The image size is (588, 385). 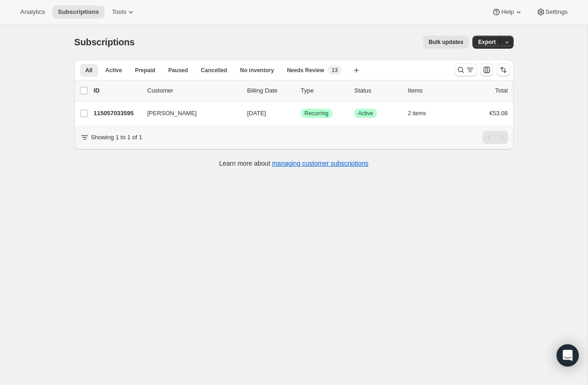 I want to click on span: Paused, so click(x=178, y=70).